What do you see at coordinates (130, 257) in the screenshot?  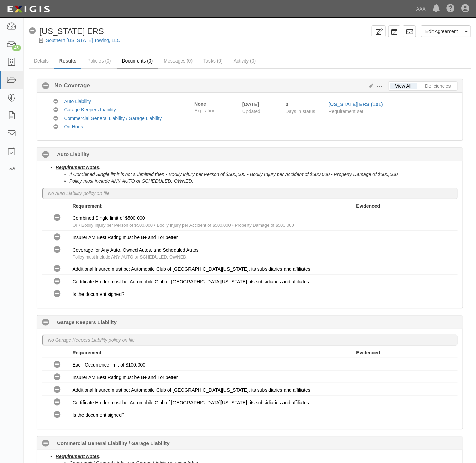 I see `span: Policy must include ANY AUTO or SCHEDULED, OWNED.` at bounding box center [130, 257].